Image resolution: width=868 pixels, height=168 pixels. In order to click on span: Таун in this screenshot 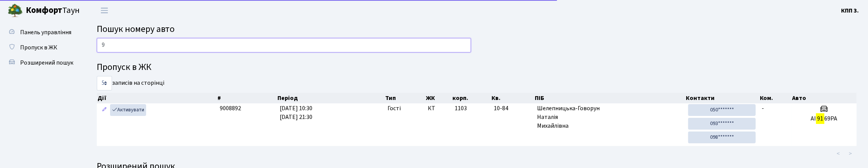, I will do `click(53, 11)`.